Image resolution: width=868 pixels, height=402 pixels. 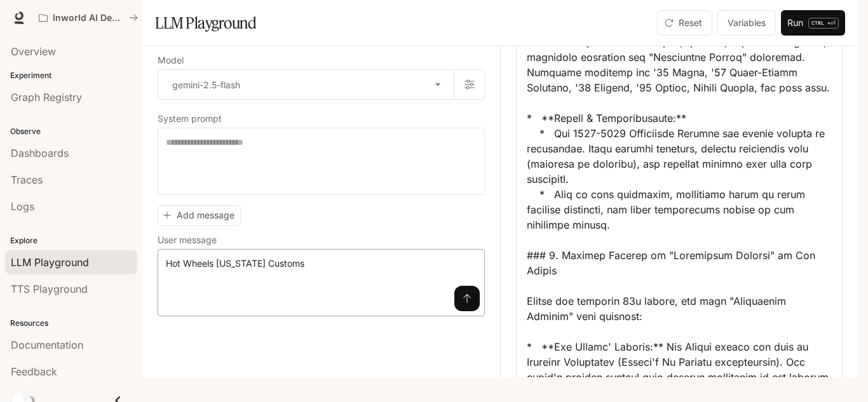 What do you see at coordinates (171, 60) in the screenshot?
I see `p: Model` at bounding box center [171, 60].